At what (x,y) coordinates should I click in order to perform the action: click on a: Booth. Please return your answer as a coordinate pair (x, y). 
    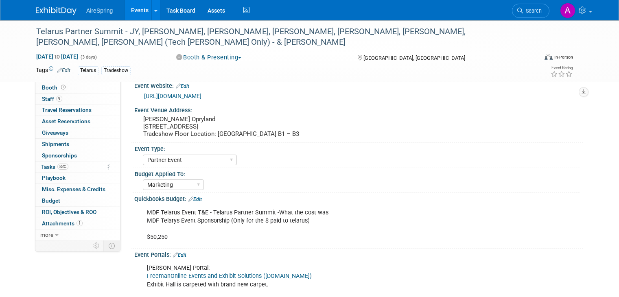
    Looking at the image, I should click on (78, 88).